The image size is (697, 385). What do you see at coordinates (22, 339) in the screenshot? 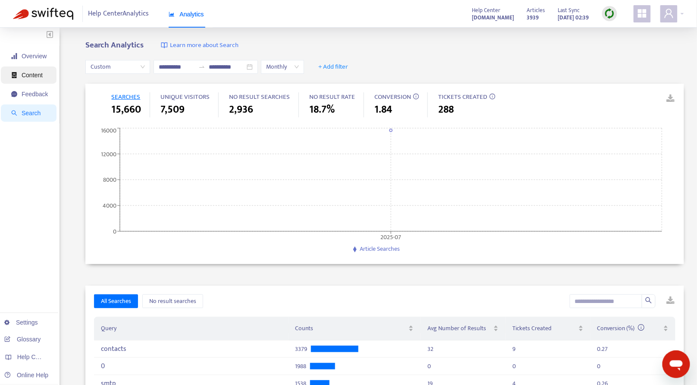
I see `a: Glossary` at bounding box center [22, 339].